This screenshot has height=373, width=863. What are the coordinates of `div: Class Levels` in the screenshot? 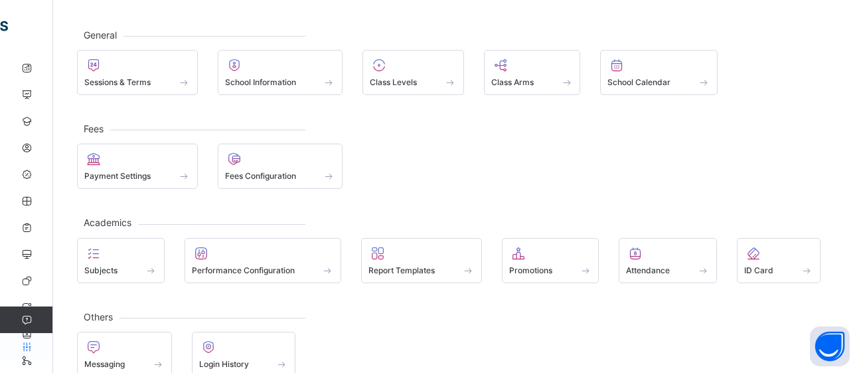 It's located at (413, 72).